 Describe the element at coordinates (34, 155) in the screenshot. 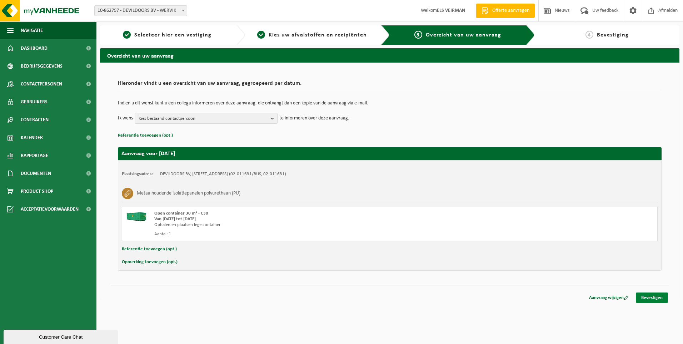

I see `span: Rapportage` at that location.